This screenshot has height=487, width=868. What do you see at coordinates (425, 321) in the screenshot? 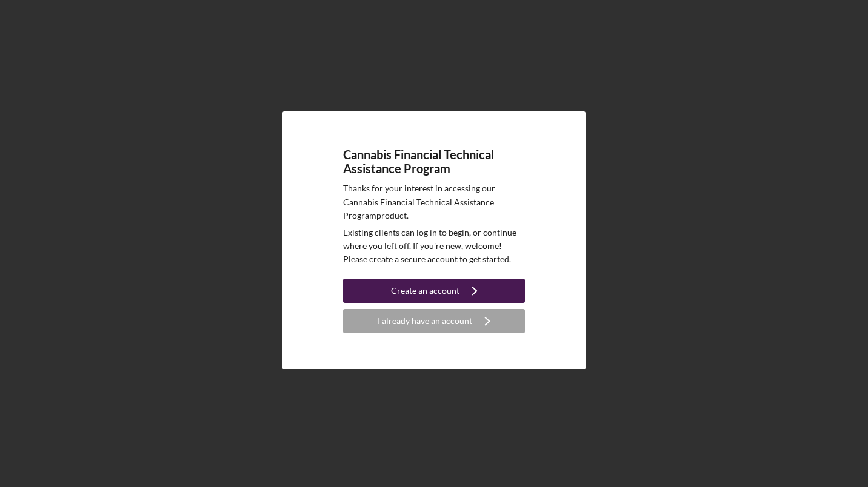
I see `div: I already have an account` at bounding box center [425, 321].